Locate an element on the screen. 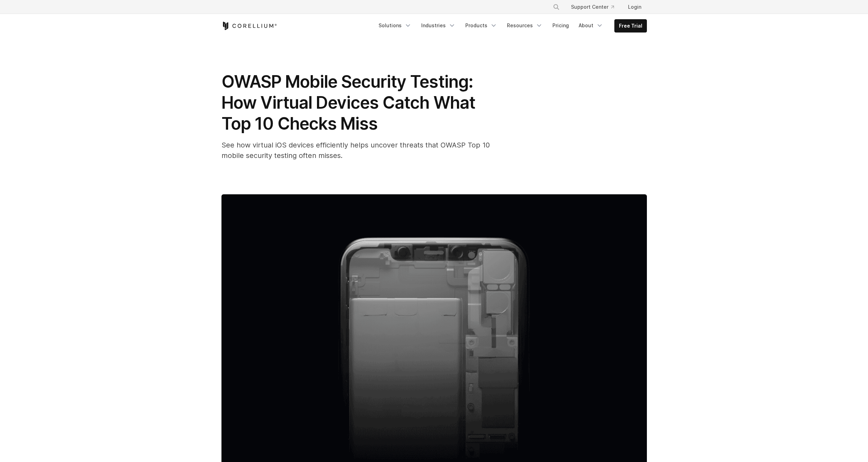  a: Solutions is located at coordinates (395, 25).